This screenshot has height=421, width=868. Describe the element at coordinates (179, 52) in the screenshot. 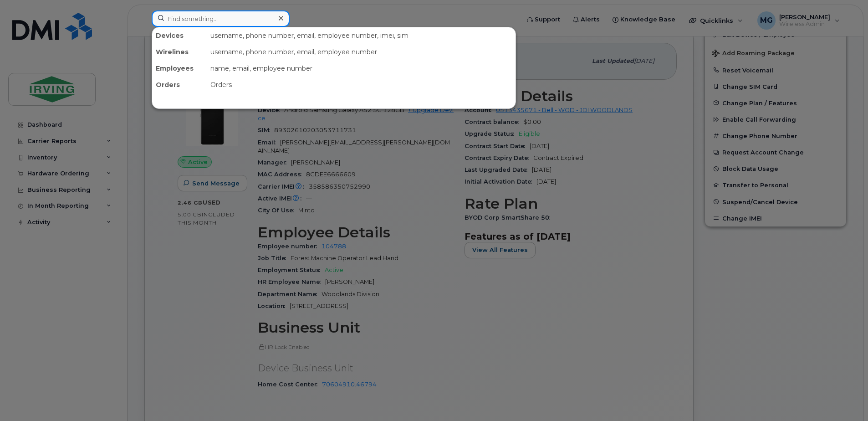

I see `div: Wirelines` at that location.